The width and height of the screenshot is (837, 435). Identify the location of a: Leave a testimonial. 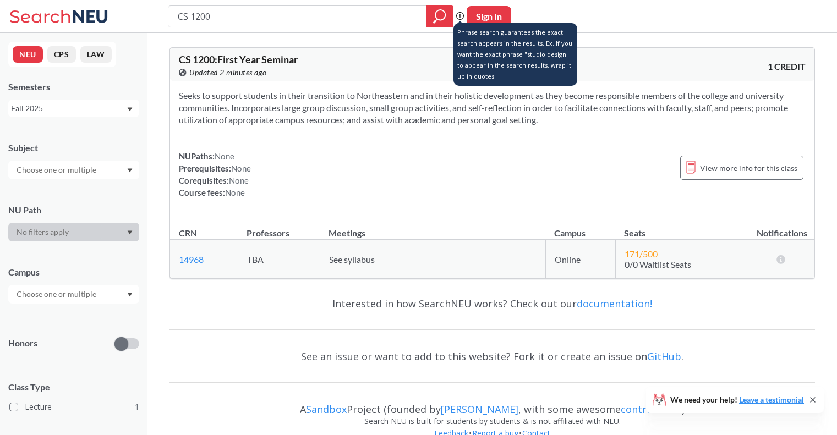
(771, 399).